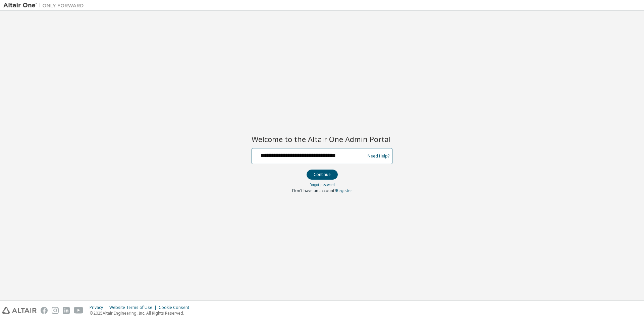 The height and width of the screenshot is (320, 644). Describe the element at coordinates (78, 310) in the screenshot. I see `img: youtube.svg` at that location.